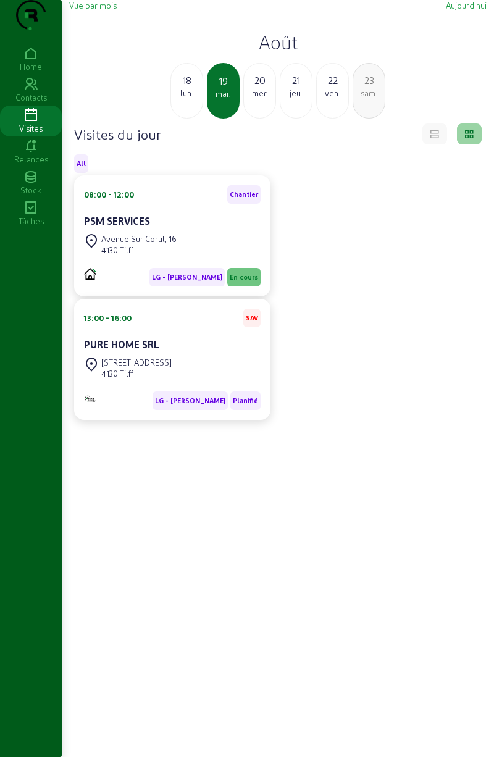 This screenshot has height=757, width=494. I want to click on span: Aujourd'hui, so click(466, 5).